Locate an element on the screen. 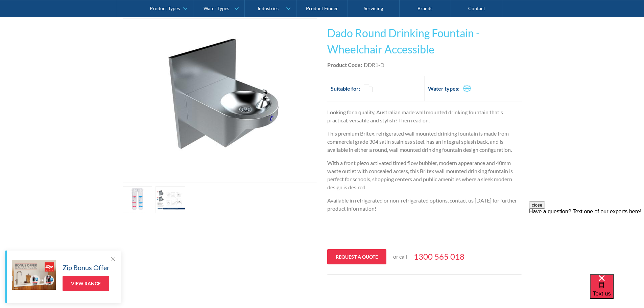  a: 1300 565 018 is located at coordinates (439, 257).